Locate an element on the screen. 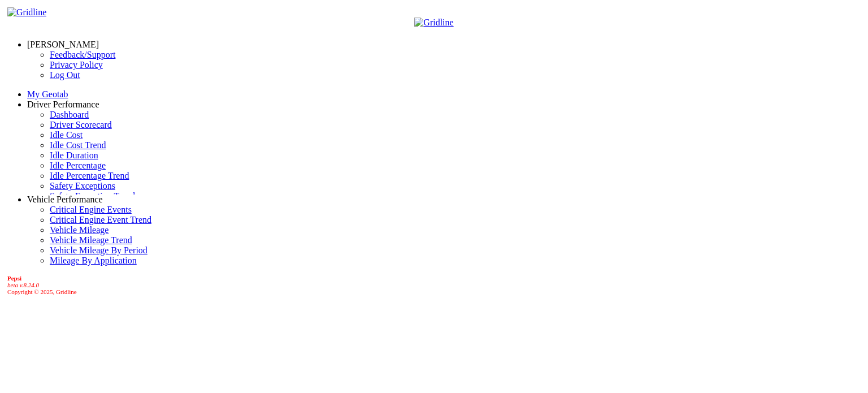 The image size is (868, 393). a: Feedback/Support is located at coordinates (82, 55).